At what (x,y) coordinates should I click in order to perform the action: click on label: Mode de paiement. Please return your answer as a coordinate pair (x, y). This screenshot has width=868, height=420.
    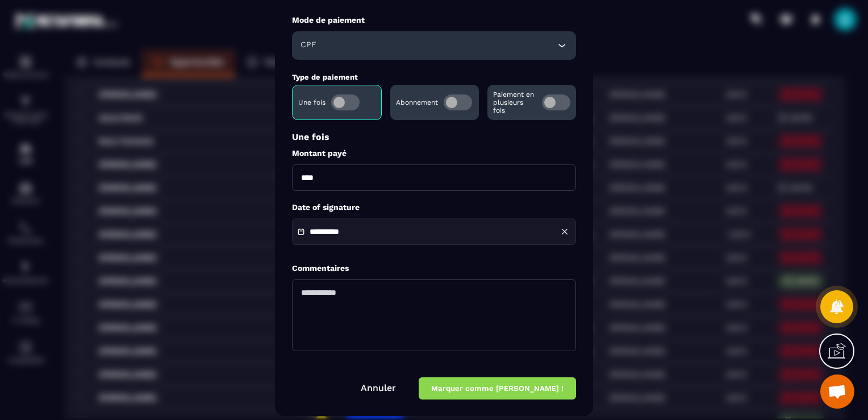
    Looking at the image, I should click on (434, 20).